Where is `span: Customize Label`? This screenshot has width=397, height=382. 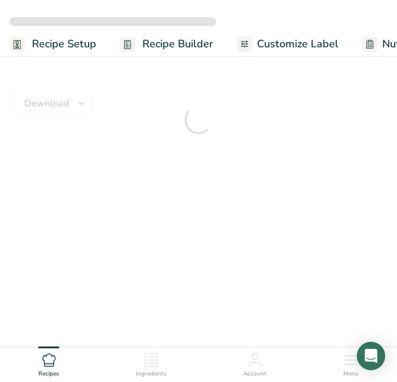 span: Customize Label is located at coordinates (298, 44).